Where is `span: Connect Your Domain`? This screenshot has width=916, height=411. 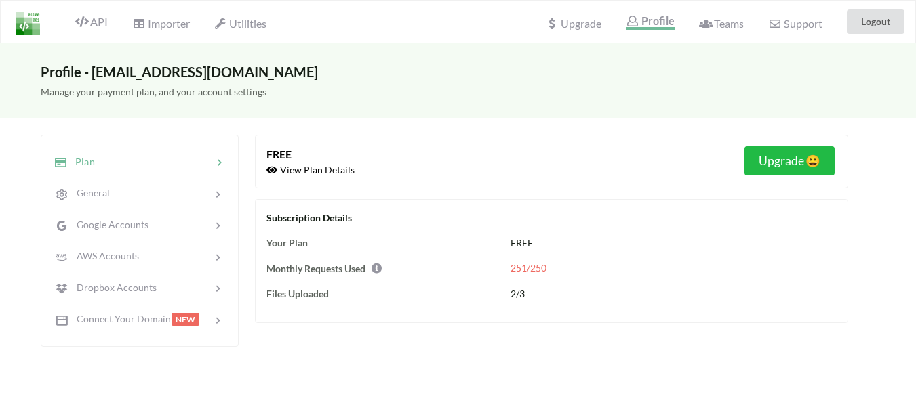 span: Connect Your Domain is located at coordinates (119, 319).